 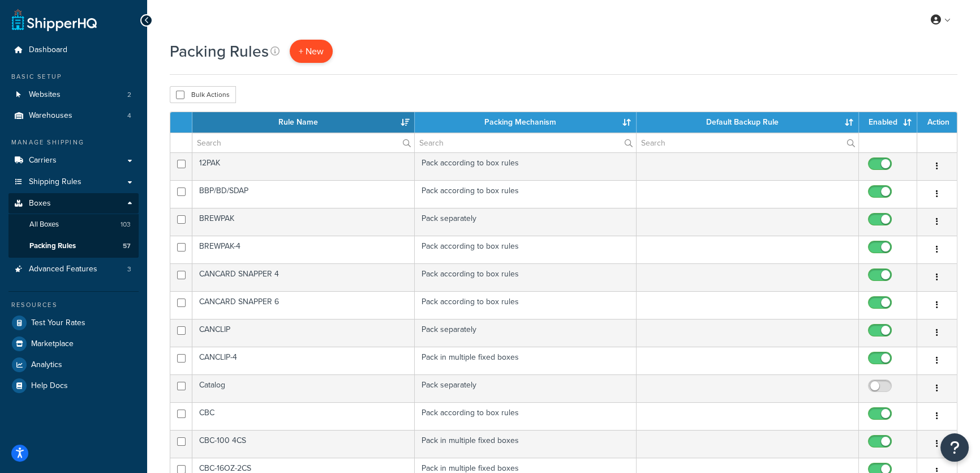 I want to click on span: 103, so click(x=126, y=224).